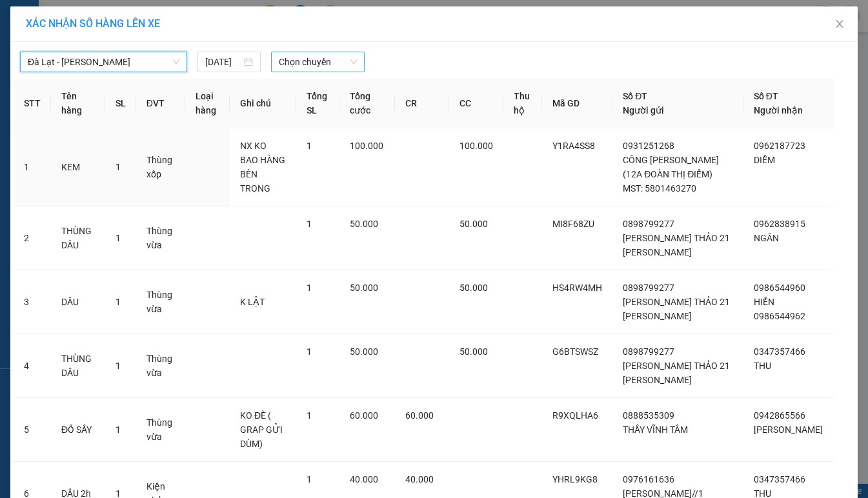 This screenshot has height=498, width=868. I want to click on th: Tổng SL, so click(318, 103).